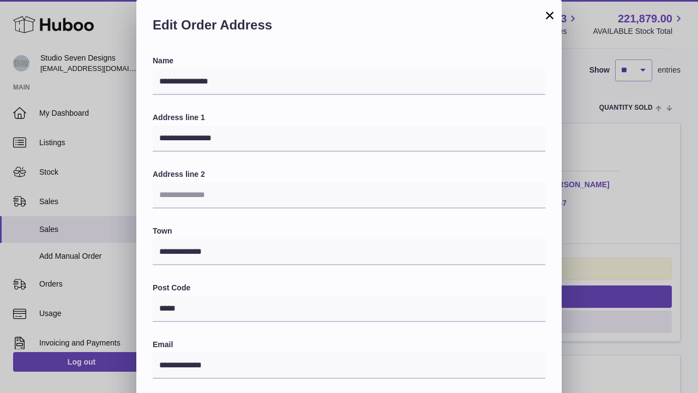  Describe the element at coordinates (349, 231) in the screenshot. I see `label: Town` at that location.